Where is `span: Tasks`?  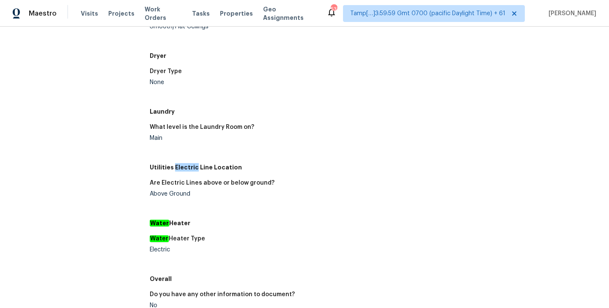
span: Tasks is located at coordinates (201, 14).